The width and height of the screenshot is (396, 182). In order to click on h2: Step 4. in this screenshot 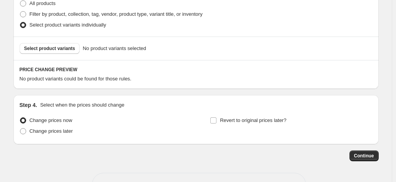, I will do `click(28, 105)`.